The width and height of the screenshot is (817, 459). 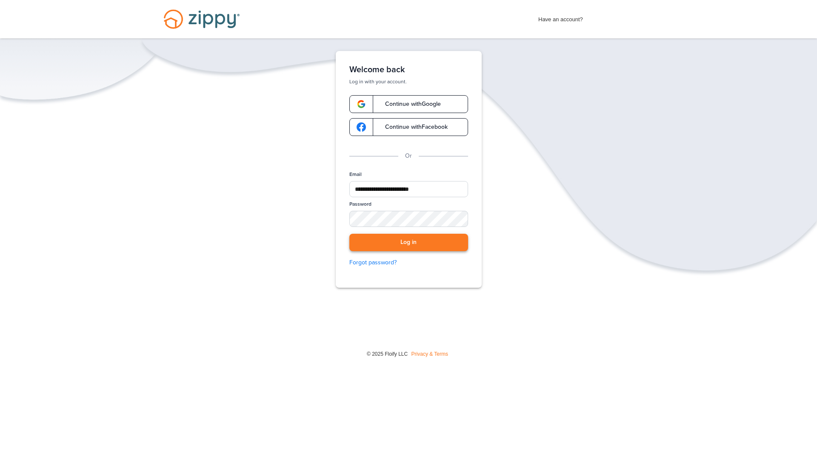 I want to click on a: google-logoContinue withFacebook, so click(x=408, y=127).